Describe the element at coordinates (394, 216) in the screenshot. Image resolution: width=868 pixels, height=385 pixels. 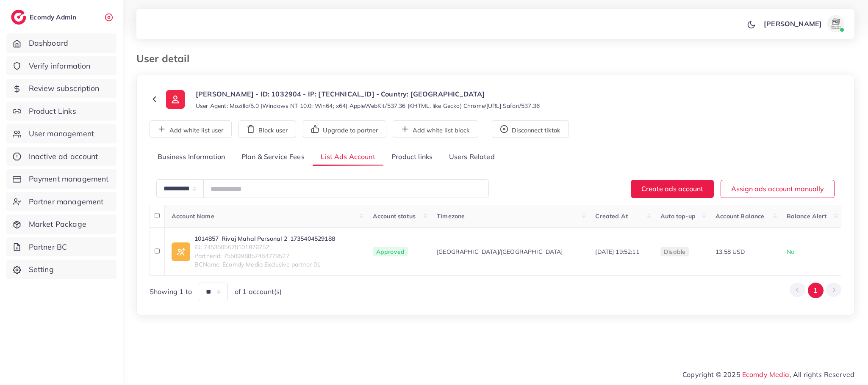
I see `span: Account status` at that location.